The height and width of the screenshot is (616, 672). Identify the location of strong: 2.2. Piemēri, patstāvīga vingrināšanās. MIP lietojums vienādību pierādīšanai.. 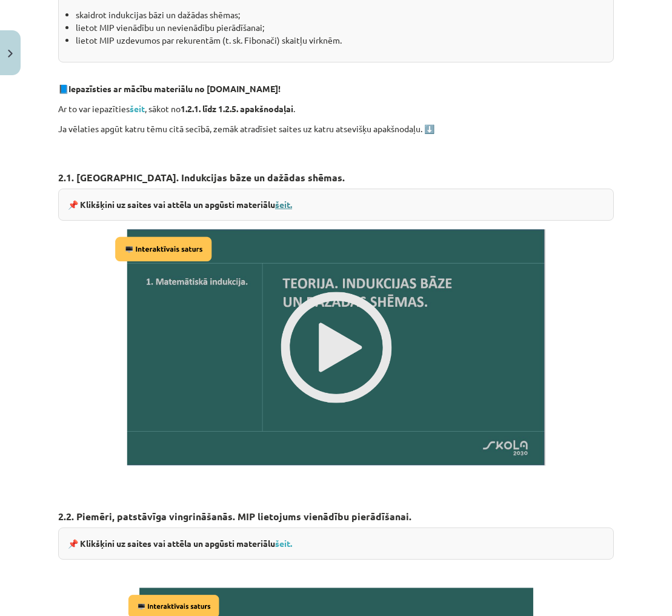
(235, 516).